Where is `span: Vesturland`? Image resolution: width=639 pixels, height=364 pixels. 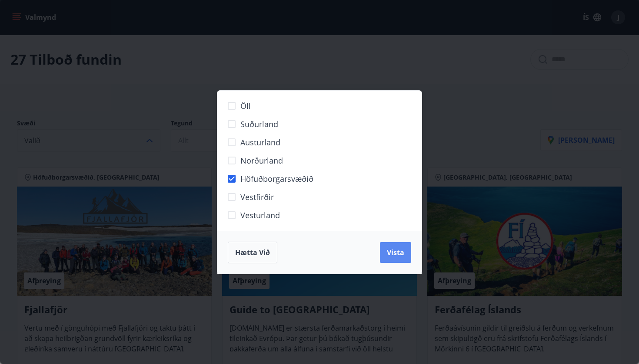 span: Vesturland is located at coordinates (260, 215).